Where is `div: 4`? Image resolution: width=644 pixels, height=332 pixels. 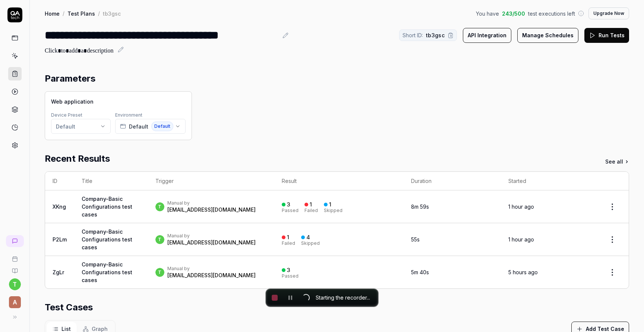
div: 4 is located at coordinates (308, 237).